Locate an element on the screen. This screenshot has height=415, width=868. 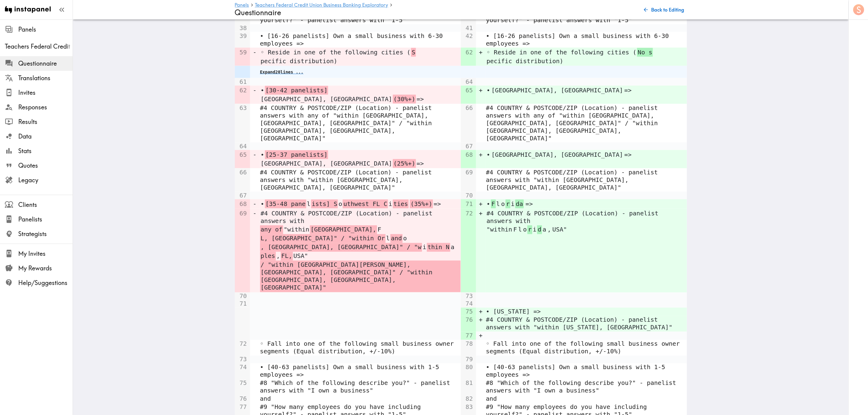
span: (35%+) is located at coordinates (421, 204).